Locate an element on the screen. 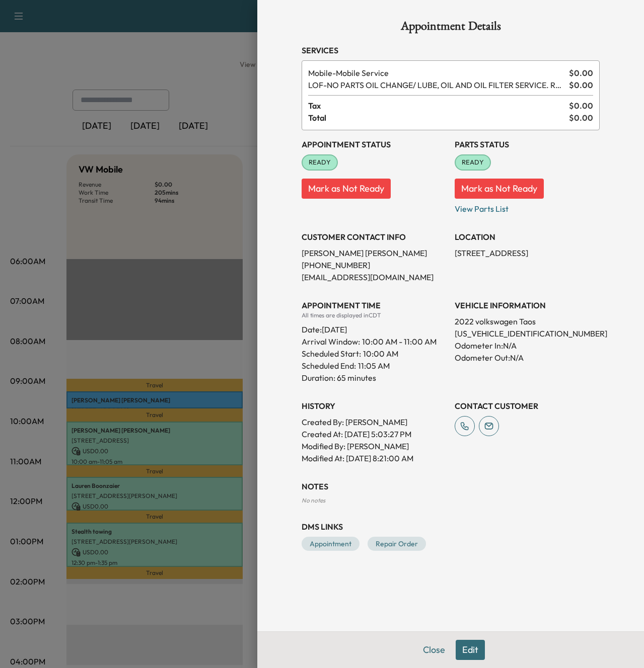 The height and width of the screenshot is (668, 644). h3: VEHICLE INFORMATION is located at coordinates (527, 305).